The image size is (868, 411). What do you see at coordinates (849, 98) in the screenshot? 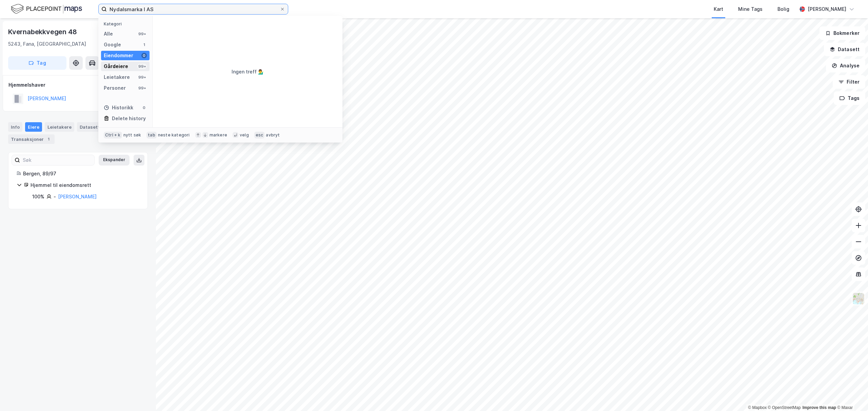
I see `button: Tags` at bounding box center [849, 98].